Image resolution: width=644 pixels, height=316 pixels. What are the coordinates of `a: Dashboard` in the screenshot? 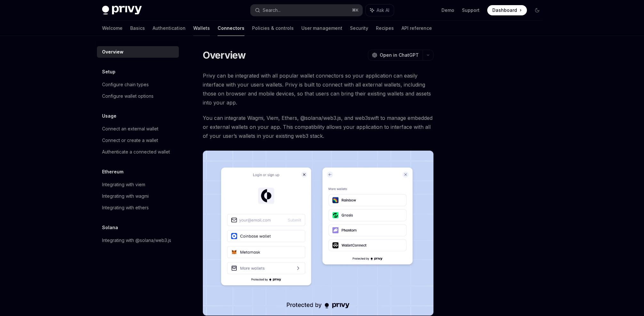 It's located at (507, 10).